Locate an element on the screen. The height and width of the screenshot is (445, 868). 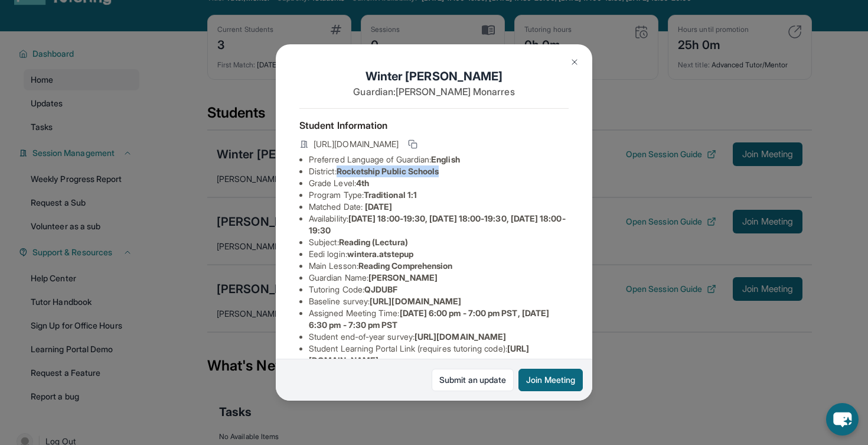
span: Reading Comprehension is located at coordinates (405, 266).